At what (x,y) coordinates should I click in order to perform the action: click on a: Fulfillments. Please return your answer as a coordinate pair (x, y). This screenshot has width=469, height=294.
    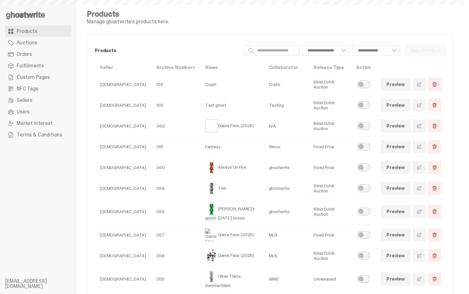
    Looking at the image, I should click on (38, 66).